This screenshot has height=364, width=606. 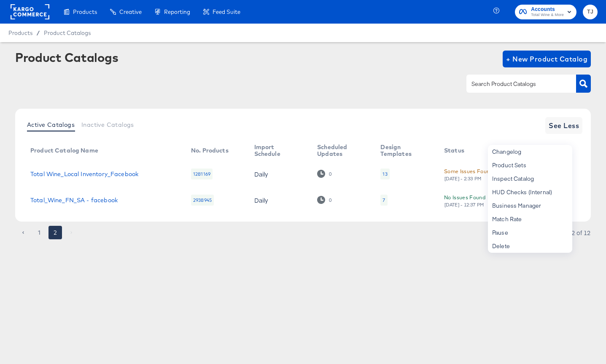 What do you see at coordinates (530, 219) in the screenshot?
I see `div: Match Rate` at bounding box center [530, 219].